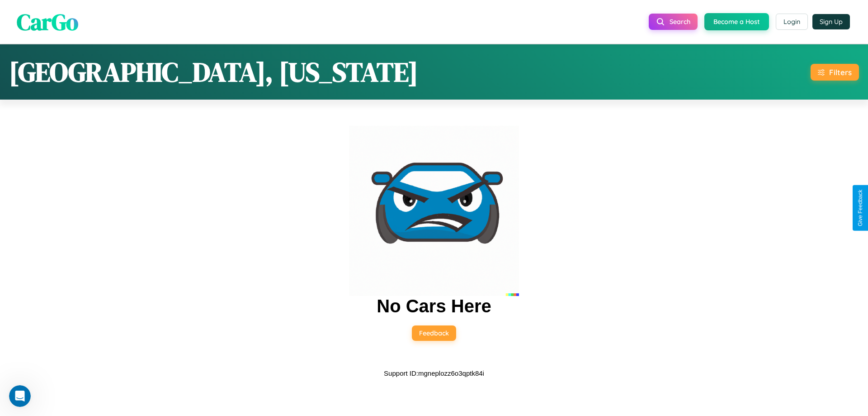 The height and width of the screenshot is (416, 868). What do you see at coordinates (680, 21) in the screenshot?
I see `span: Search` at bounding box center [680, 21].